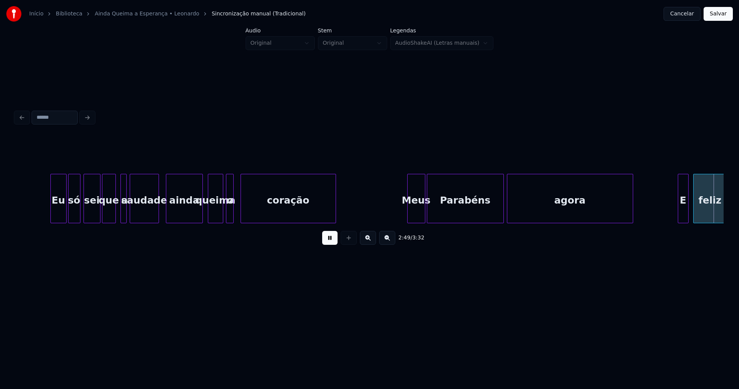 This screenshot has width=739, height=389. Describe the element at coordinates (682, 14) in the screenshot. I see `button: Cancelar` at that location.